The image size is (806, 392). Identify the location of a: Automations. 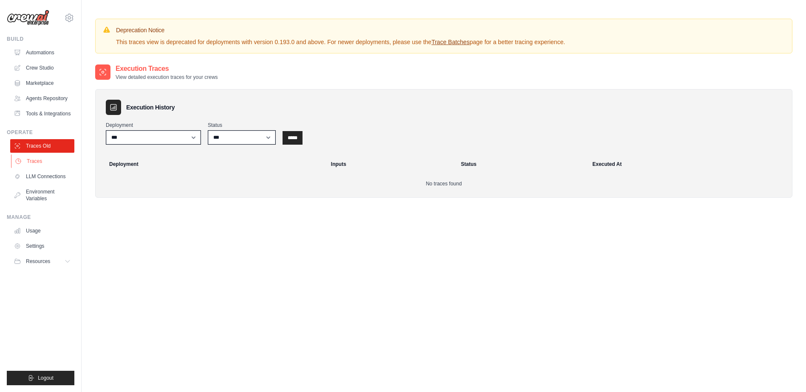
(42, 53).